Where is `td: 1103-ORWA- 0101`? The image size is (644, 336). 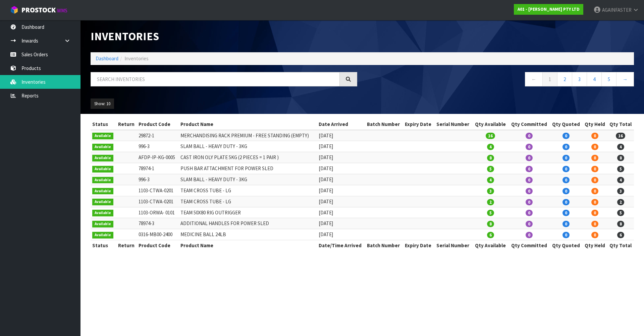
td: 1103-ORWA- 0101 is located at coordinates (158, 213).